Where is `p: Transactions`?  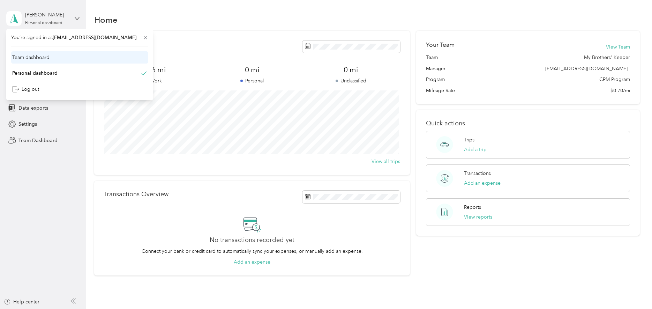
p: Transactions is located at coordinates (477, 173).